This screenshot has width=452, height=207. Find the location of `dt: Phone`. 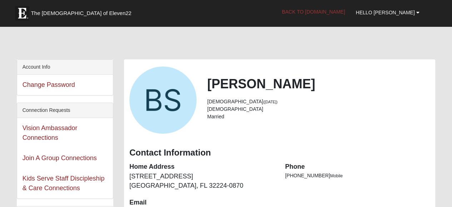

dt: Phone is located at coordinates (357, 167).